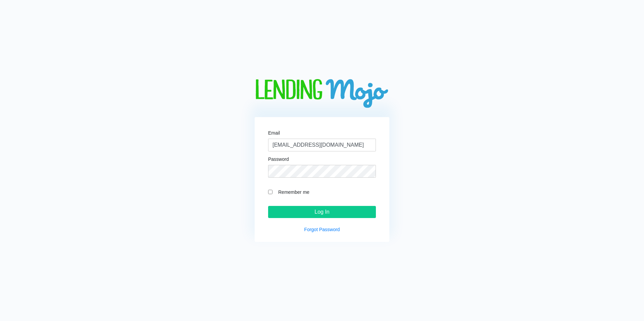  Describe the element at coordinates (278, 159) in the screenshot. I see `label: Password` at that location.